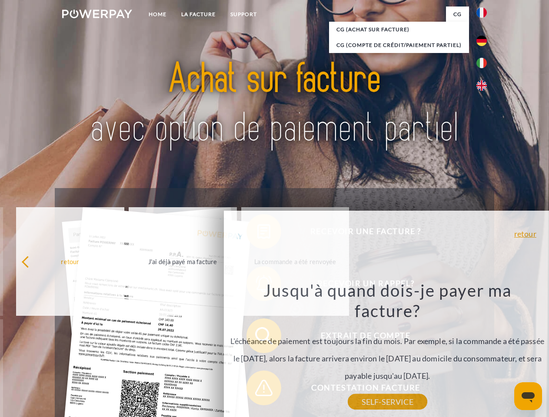 The width and height of the screenshot is (549, 417). I want to click on div: L'échéance de paiement est toujours la fin du mois. Par exemple, si la commande a été passée le [..., so click(387, 341).